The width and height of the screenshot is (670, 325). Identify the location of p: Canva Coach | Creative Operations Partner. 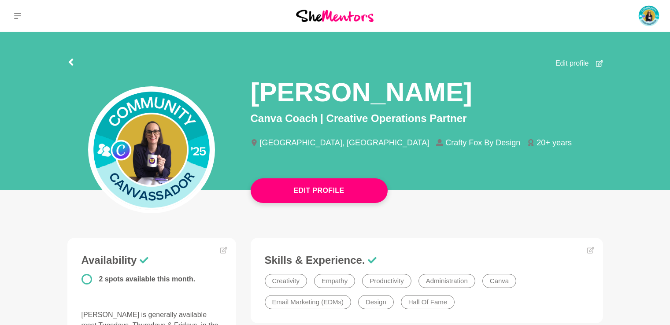
(427, 118).